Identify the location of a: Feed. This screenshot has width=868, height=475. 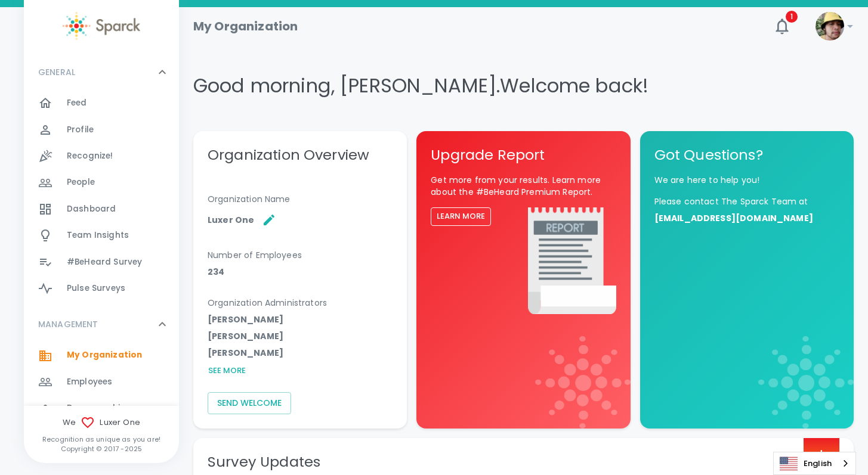
(102, 103).